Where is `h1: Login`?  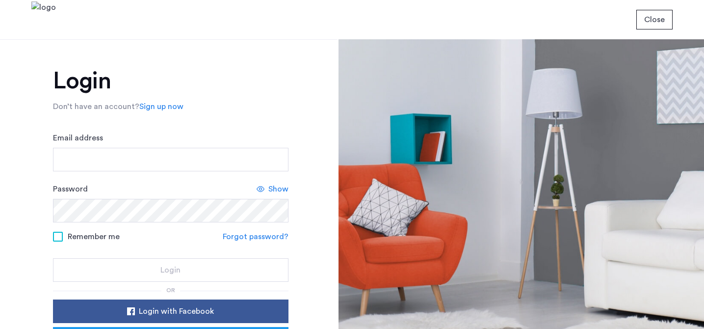 h1: Login is located at coordinates (171, 81).